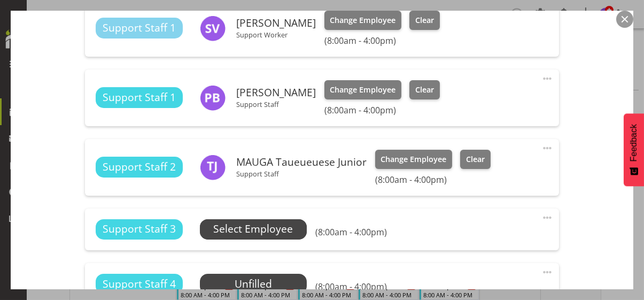  Describe the element at coordinates (634, 143) in the screenshot. I see `span: Feedback` at that location.